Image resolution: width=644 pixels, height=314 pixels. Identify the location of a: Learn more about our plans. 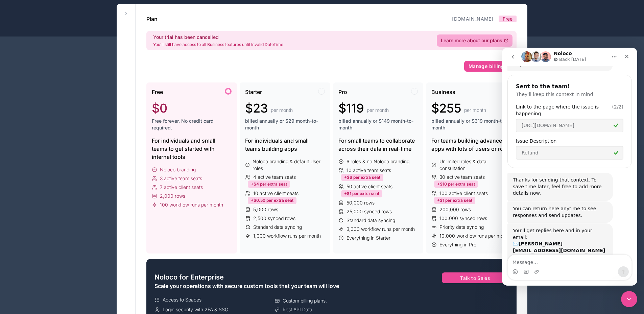
(475, 40).